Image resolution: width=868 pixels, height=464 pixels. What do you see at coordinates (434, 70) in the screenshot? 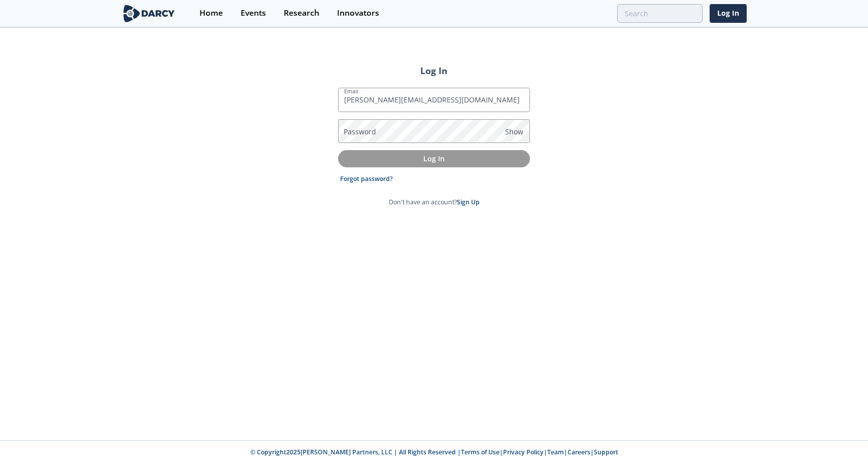
I see `h2: Log In` at bounding box center [434, 70].